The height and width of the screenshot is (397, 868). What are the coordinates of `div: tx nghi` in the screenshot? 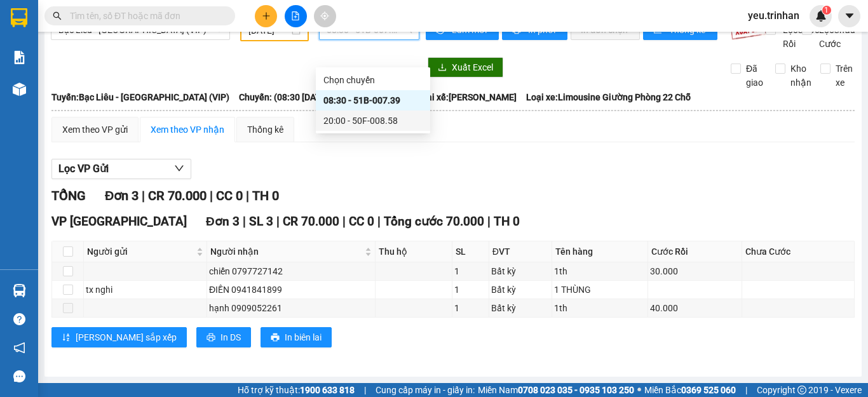 It's located at (145, 290).